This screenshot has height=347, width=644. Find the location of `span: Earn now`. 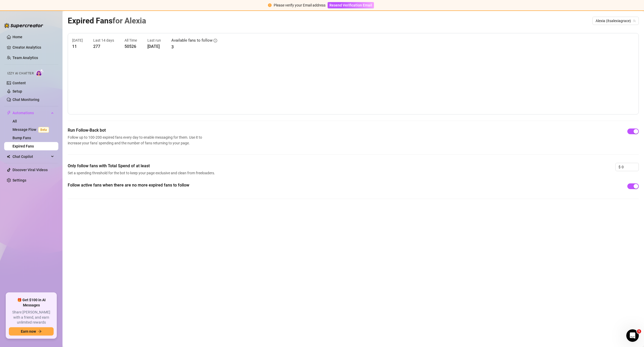

span: Earn now is located at coordinates (28, 332).